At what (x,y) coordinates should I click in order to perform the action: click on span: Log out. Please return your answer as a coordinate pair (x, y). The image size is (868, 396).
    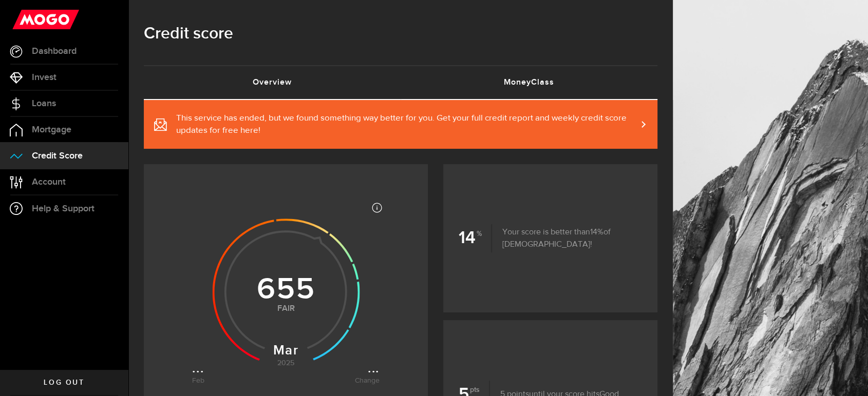
    Looking at the image, I should click on (64, 383).